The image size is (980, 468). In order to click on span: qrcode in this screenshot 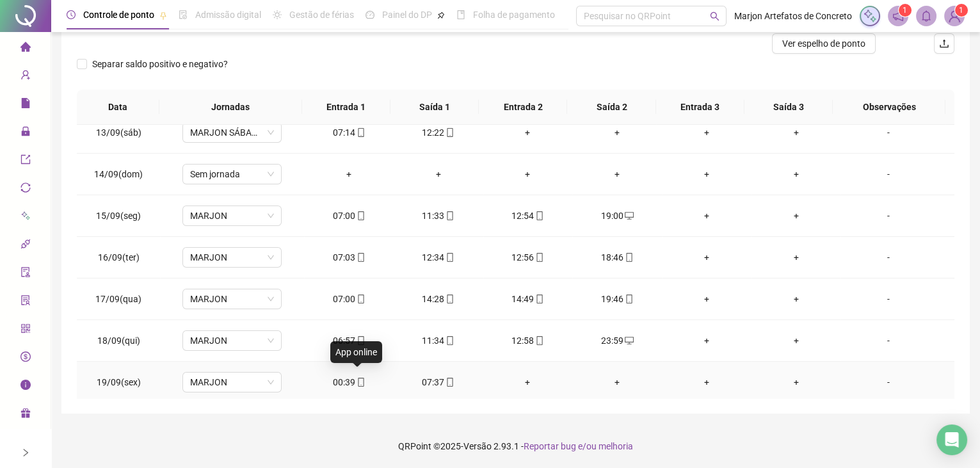, I will do `click(26, 330)`.